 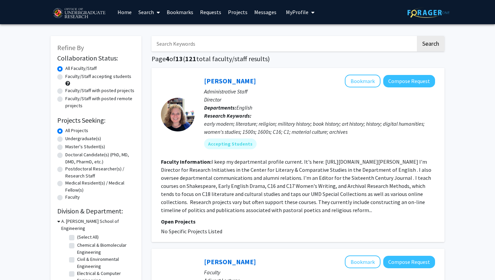 I want to click on a: Messages, so click(x=265, y=12).